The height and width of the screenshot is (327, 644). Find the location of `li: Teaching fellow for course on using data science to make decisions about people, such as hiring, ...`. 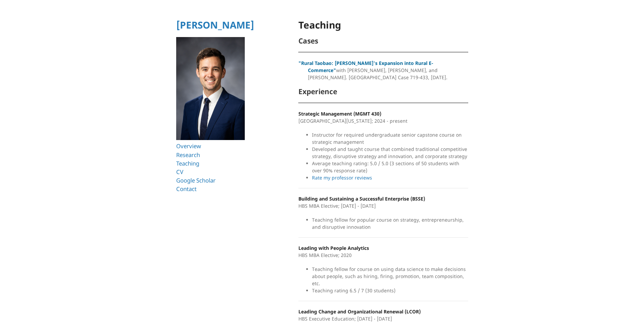

li: Teaching fellow for course on using data science to make decisions about people, such as hiring, ... is located at coordinates (390, 276).